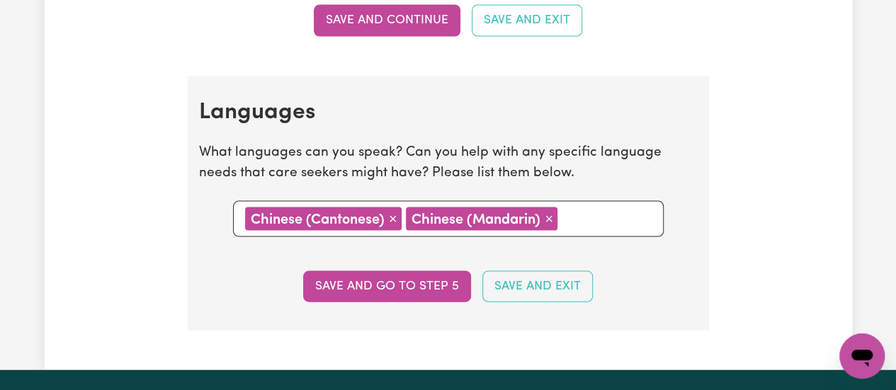 The width and height of the screenshot is (896, 390). I want to click on p: What languages can you speak? Can you help with any specific language needs that care seekers mig..., so click(449, 164).